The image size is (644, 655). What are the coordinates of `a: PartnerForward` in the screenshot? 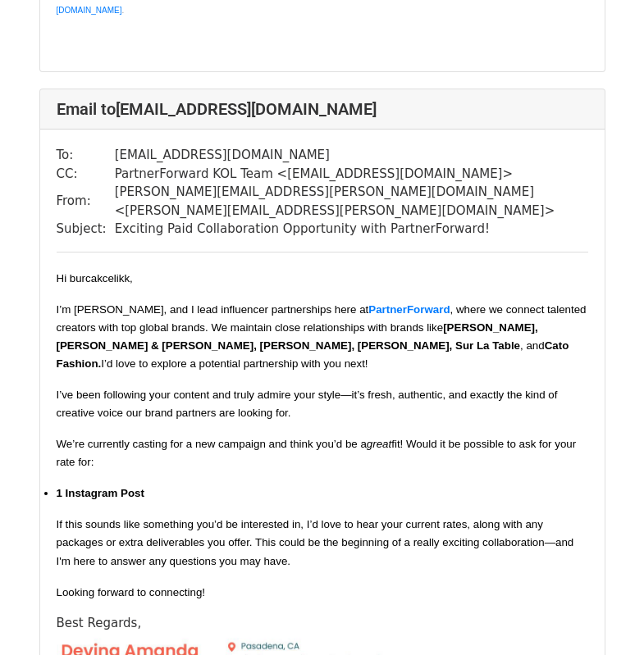 It's located at (409, 309).